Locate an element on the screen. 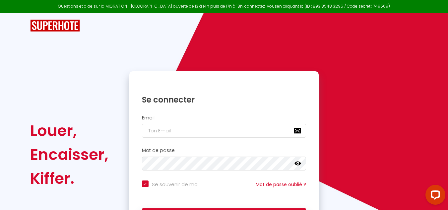 This screenshot has height=210, width=448. div: Kiffer. is located at coordinates (69, 178).